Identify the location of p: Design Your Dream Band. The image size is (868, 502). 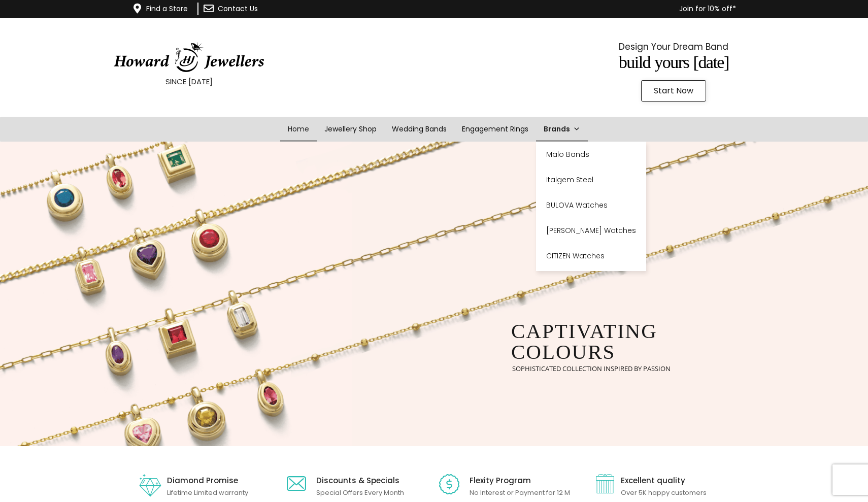
(674, 47).